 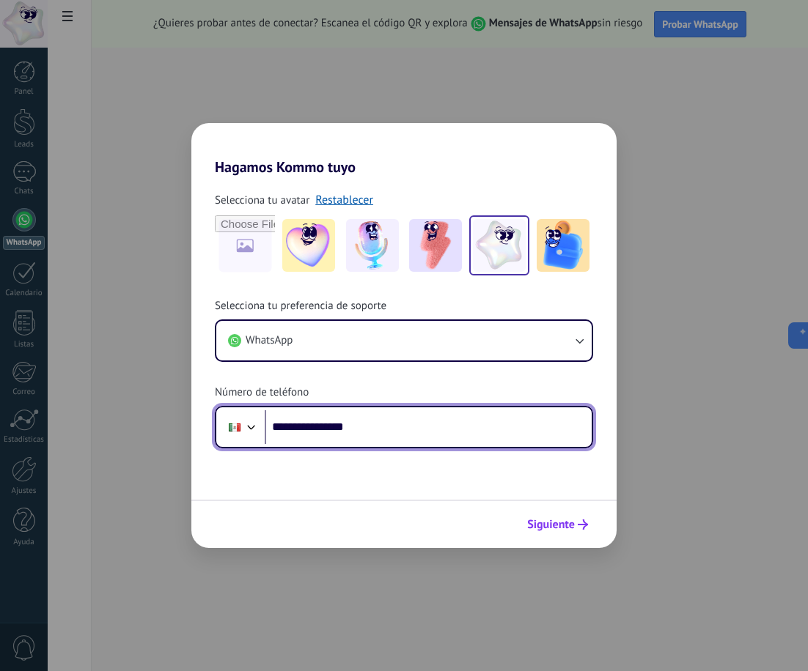 I want to click on span: Selecciona tu avatar, so click(x=262, y=201).